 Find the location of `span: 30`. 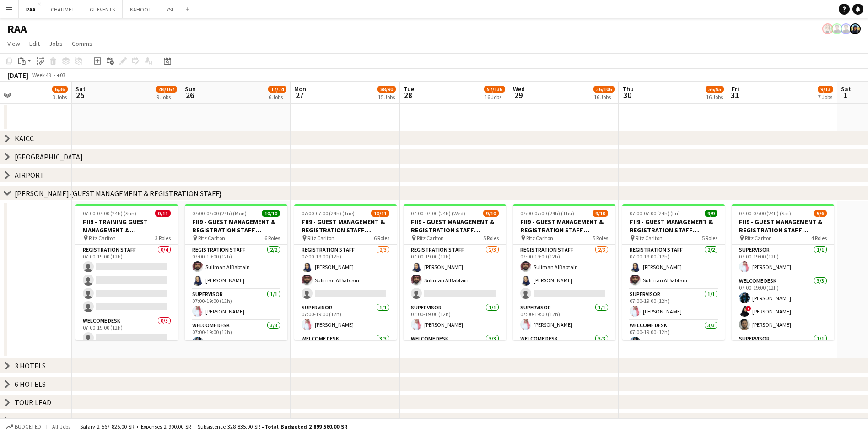

span: 30 is located at coordinates (627, 95).